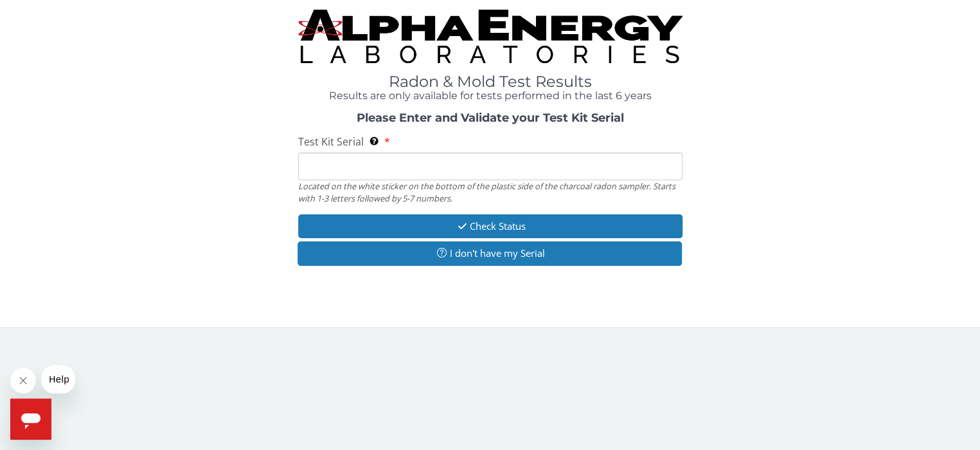 The height and width of the screenshot is (450, 980). What do you see at coordinates (490, 118) in the screenshot?
I see `strong: Please Enter and Validate your Test Kit Serial` at bounding box center [490, 118].